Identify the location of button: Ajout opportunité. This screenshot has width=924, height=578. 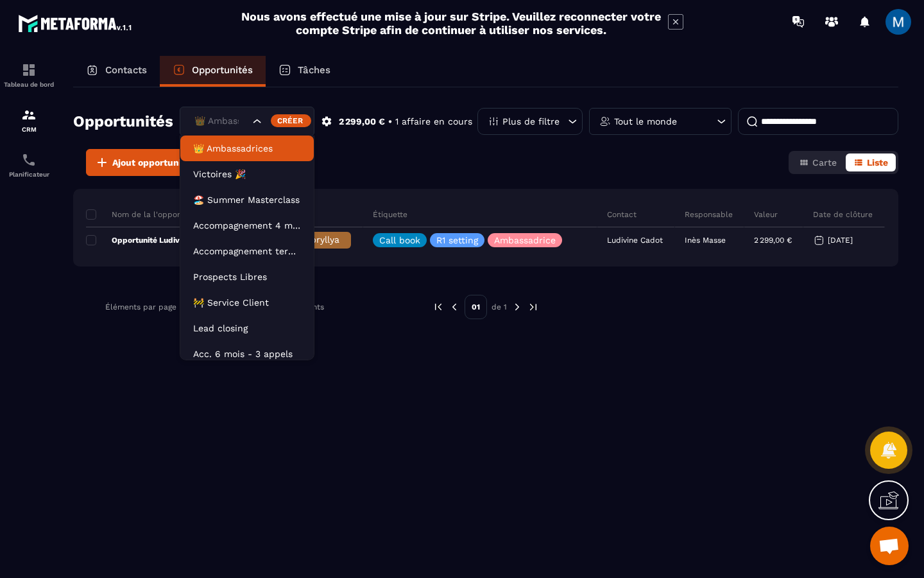
(142, 163).